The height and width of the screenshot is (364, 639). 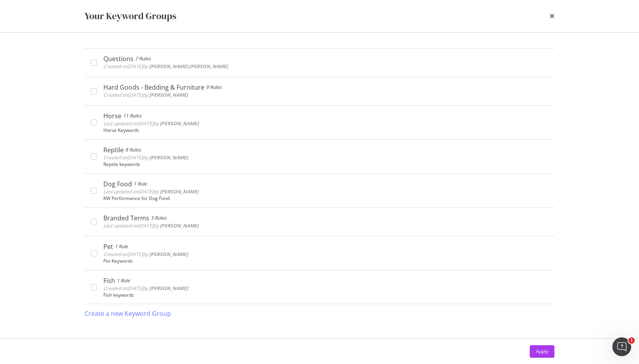 What do you see at coordinates (126, 218) in the screenshot?
I see `div: Branded Terms` at bounding box center [126, 218].